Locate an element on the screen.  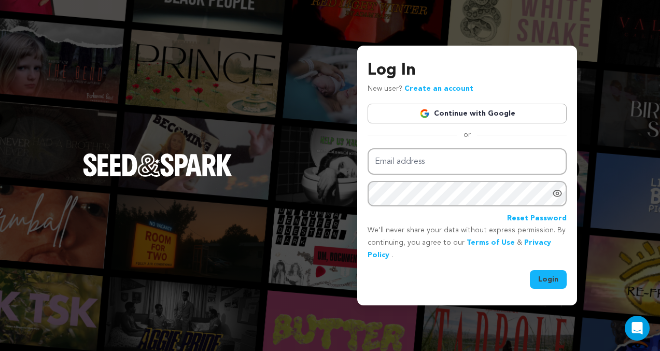
img: Google logo is located at coordinates (425, 114).